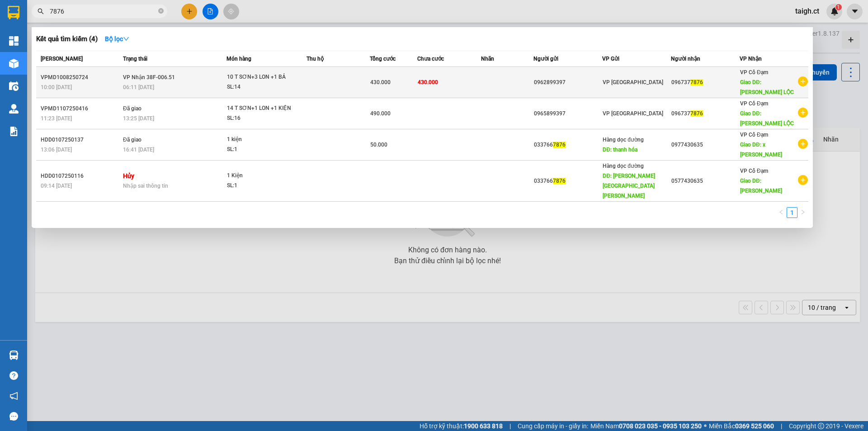  Describe the element at coordinates (81, 77) in the screenshot. I see `div: VPMD1008250724` at that location.